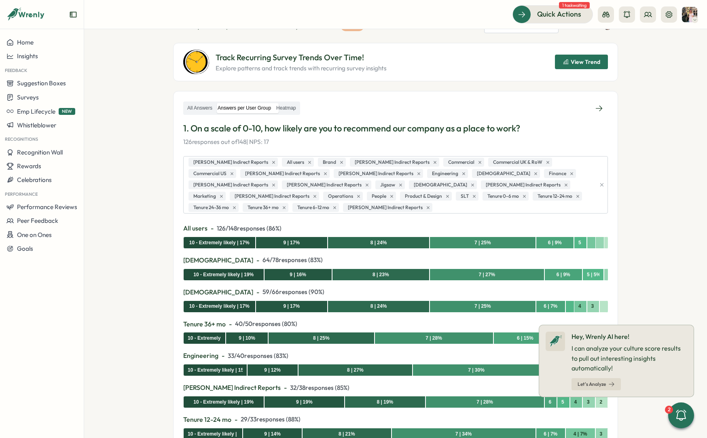 The width and height of the screenshot is (707, 438). What do you see at coordinates (461, 162) in the screenshot?
I see `span: Commercial` at bounding box center [461, 162].